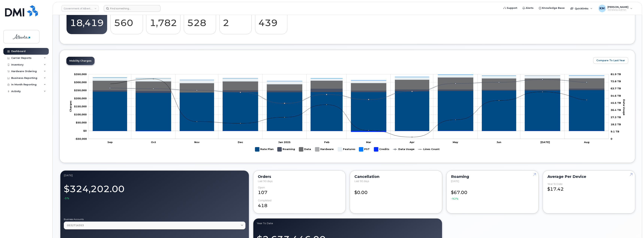 The image size is (644, 238). I want to click on a: Government of Alberta (GOA), so click(80, 8).